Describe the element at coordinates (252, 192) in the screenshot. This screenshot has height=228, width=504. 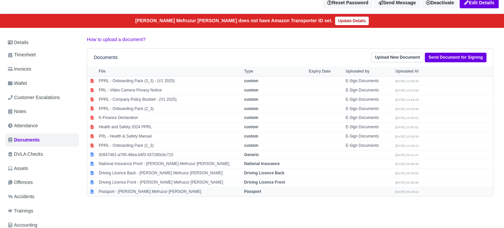
I see `strong: Passport` at that location.